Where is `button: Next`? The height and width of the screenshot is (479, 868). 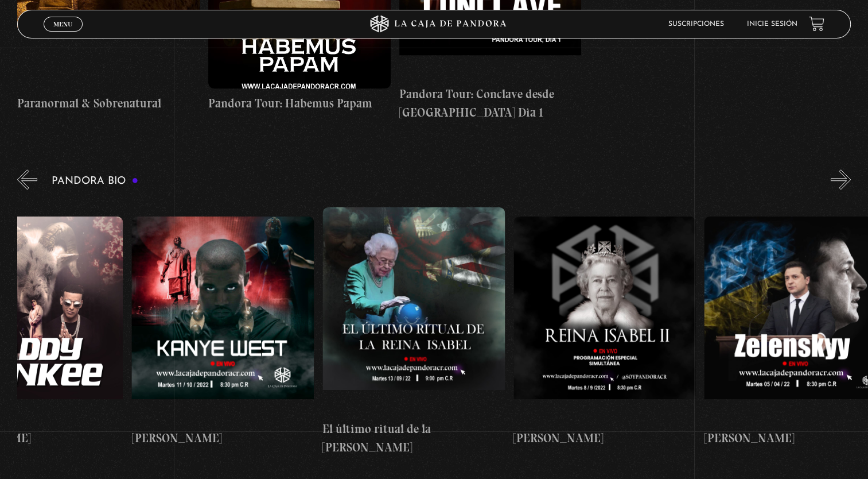 button: Next is located at coordinates (841, 179).